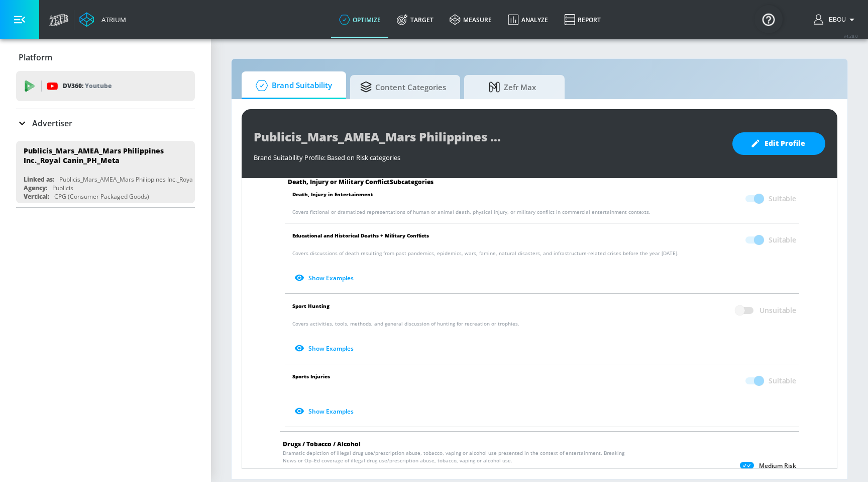 Image resolution: width=868 pixels, height=482 pixels. I want to click on span: Content Categories, so click(403, 87).